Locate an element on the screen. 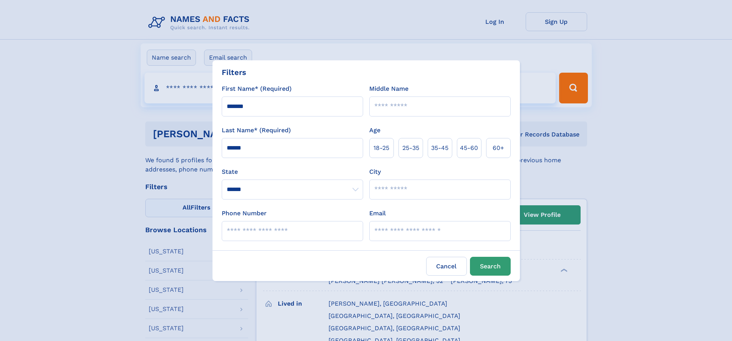 Image resolution: width=732 pixels, height=341 pixels. span: 35‑45 is located at coordinates (440, 148).